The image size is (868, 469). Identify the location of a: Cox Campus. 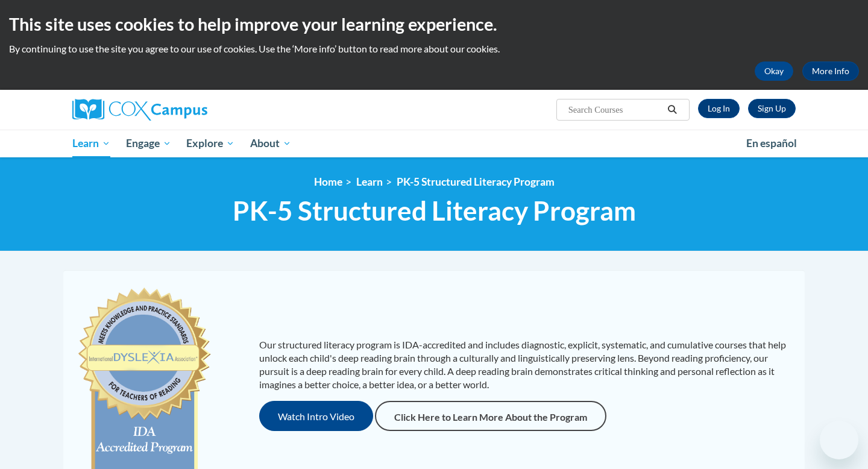
(187, 110).